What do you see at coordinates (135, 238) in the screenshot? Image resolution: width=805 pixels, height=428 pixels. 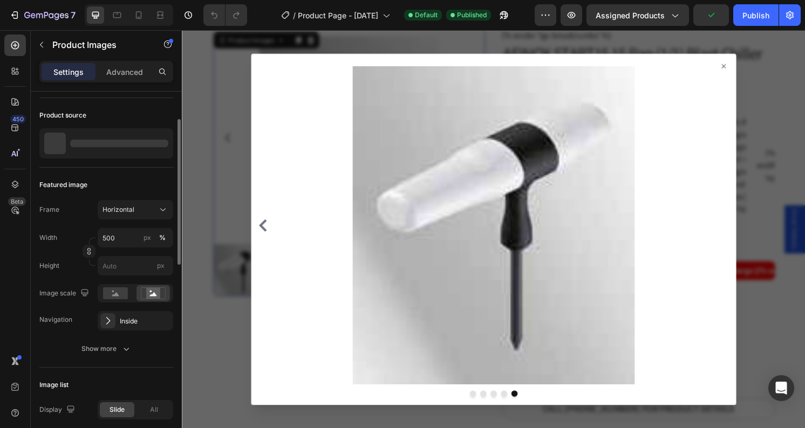 I see `input: px%` at bounding box center [135, 238].